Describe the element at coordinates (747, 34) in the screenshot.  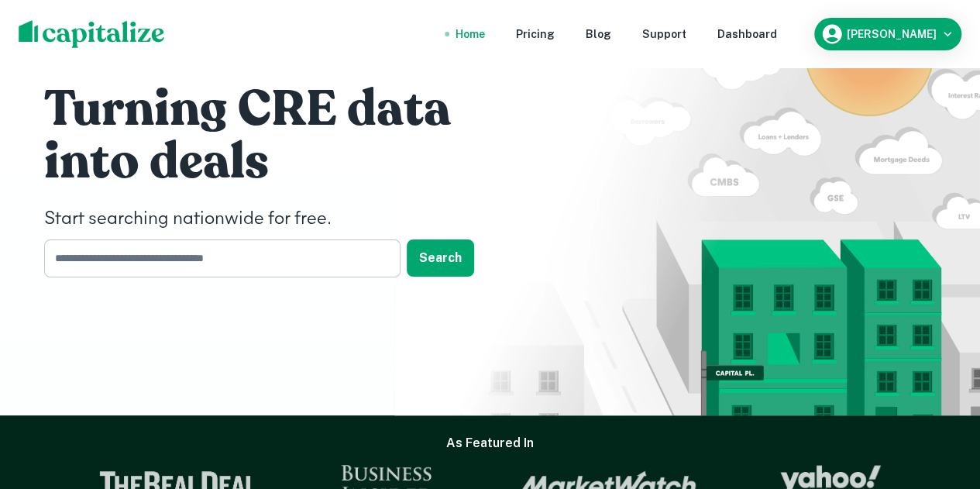
I see `div: Dashboard` at that location.